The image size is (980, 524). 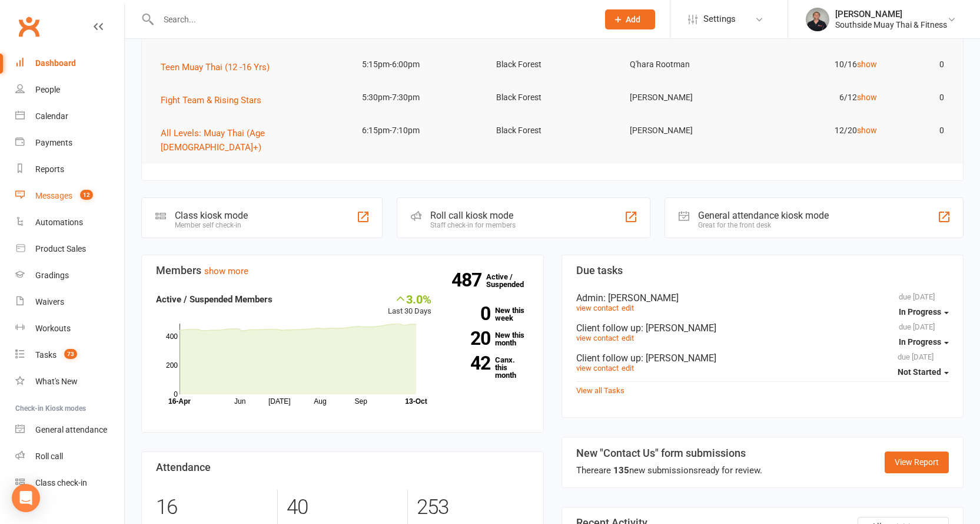 What do you see at coordinates (219, 67) in the screenshot?
I see `button: Teen Muay Thai (12 -16 Yrs)` at bounding box center [219, 67].